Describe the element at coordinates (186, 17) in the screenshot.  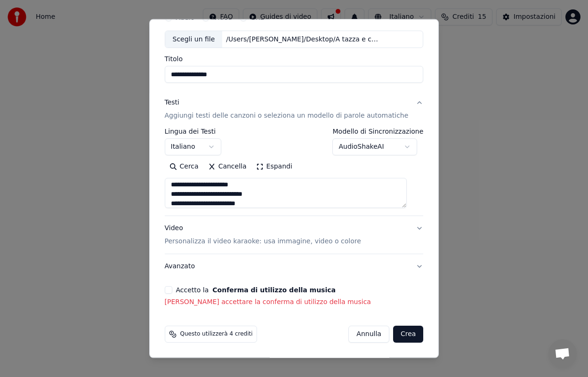
I see `label: Audio` at that location.